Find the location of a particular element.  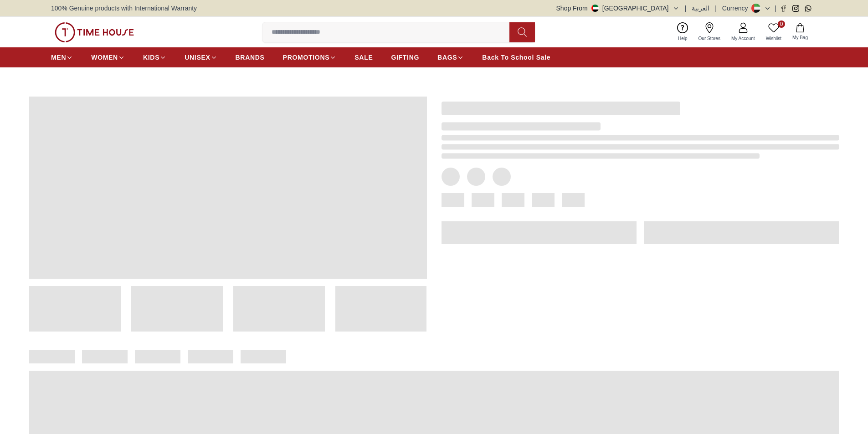

span: WOMEN is located at coordinates (104, 57).